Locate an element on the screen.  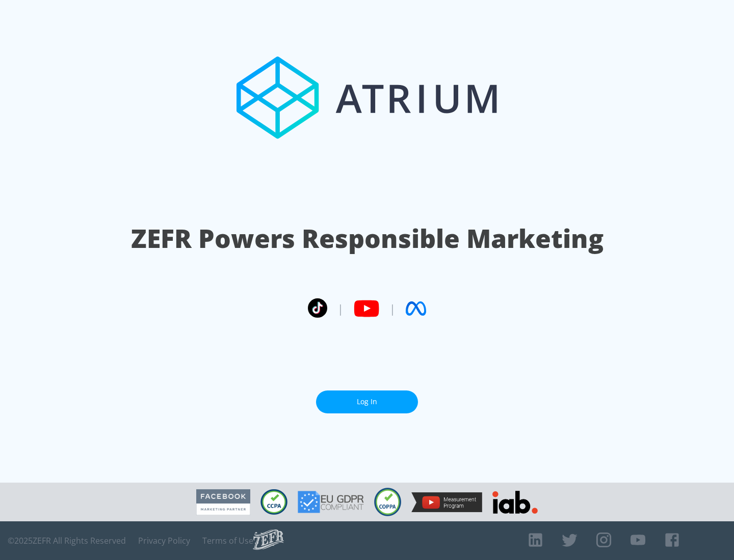
img: IAB is located at coordinates (515, 502).